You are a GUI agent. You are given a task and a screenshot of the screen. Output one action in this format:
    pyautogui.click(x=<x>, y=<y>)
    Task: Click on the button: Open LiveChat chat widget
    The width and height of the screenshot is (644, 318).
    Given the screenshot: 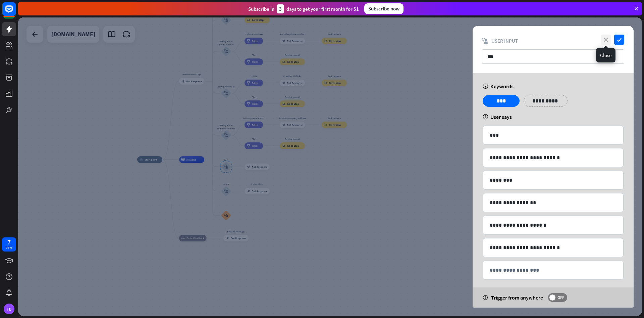 What is the action you would take?
    pyautogui.click(x=15, y=13)
    